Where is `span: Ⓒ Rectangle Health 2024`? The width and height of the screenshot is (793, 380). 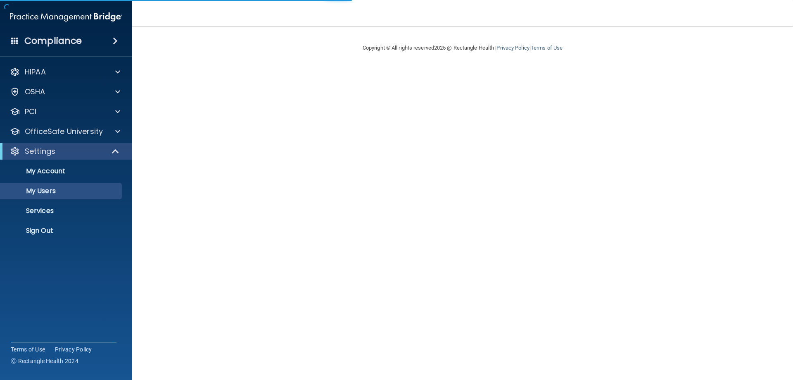 span: Ⓒ Rectangle Health 2024 is located at coordinates (45, 361).